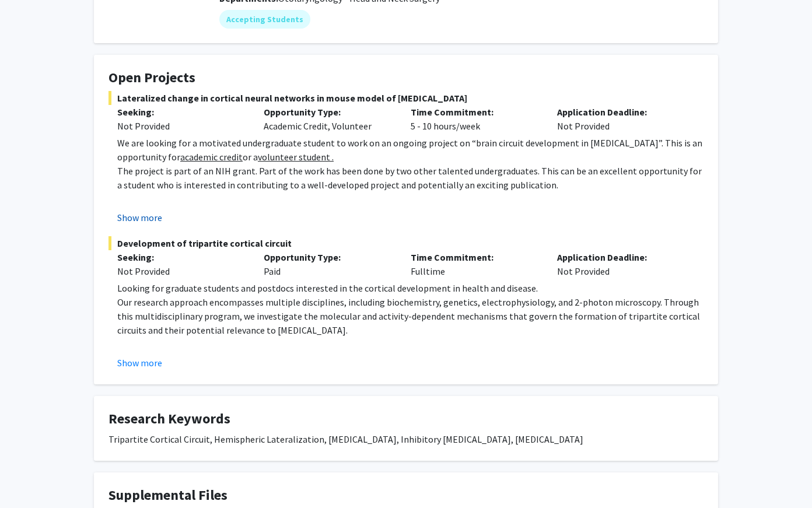  What do you see at coordinates (406, 418) in the screenshot?
I see `h4: Research Keywords` at bounding box center [406, 418].